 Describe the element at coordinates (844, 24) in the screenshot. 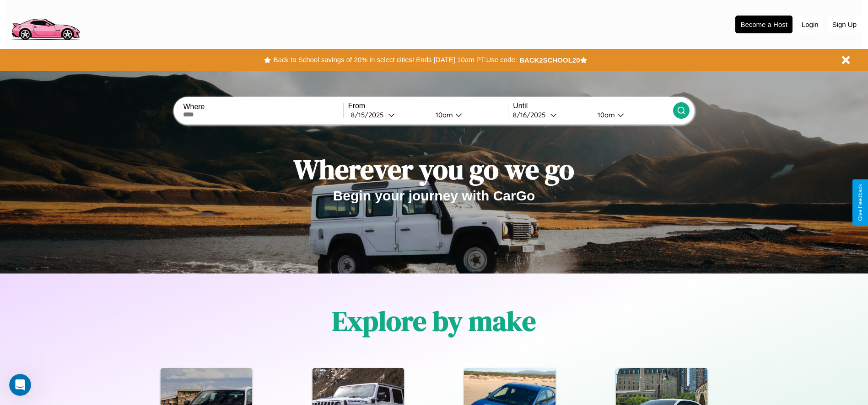

I see `button: Sign Up` at that location.